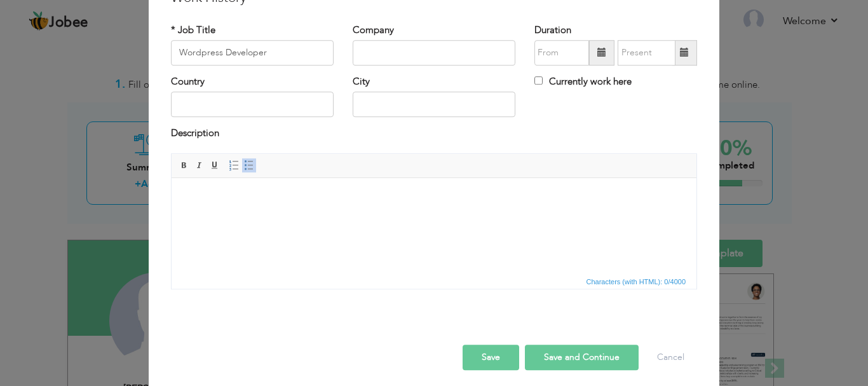  Describe the element at coordinates (361, 82) in the screenshot. I see `label: City` at that location.